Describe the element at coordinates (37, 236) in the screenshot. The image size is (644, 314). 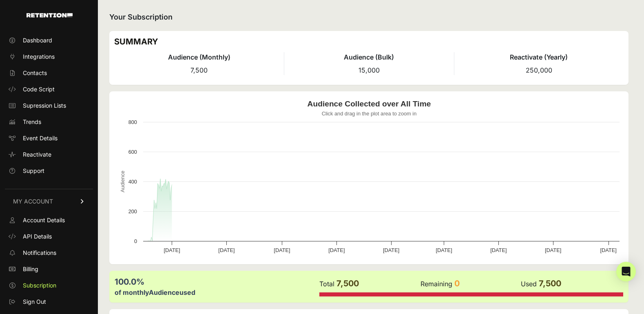
I see `span: API Details` at that location.